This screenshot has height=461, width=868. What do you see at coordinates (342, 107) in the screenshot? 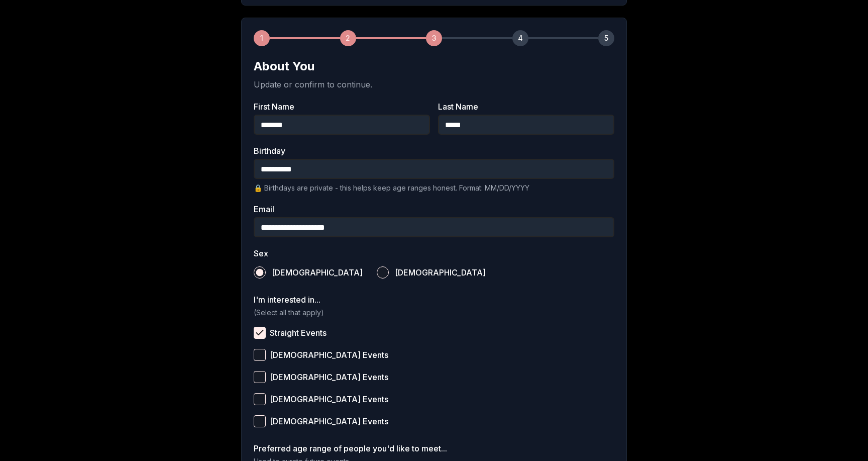
I see `label: First Name` at bounding box center [342, 107].